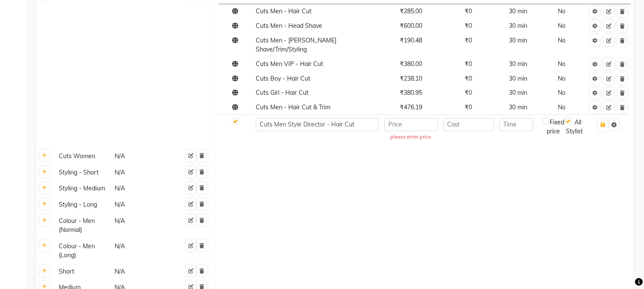 Image resolution: width=644 pixels, height=289 pixels. What do you see at coordinates (293, 107) in the screenshot?
I see `span: Cuts Men - Hair Cut & Trim` at bounding box center [293, 107].